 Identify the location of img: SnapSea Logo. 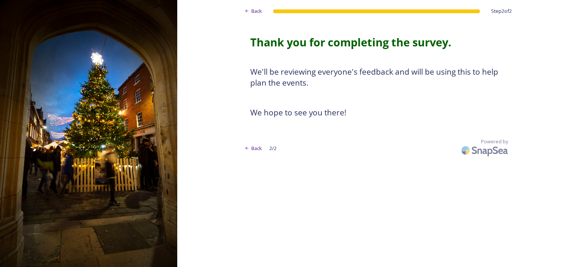
(486, 150).